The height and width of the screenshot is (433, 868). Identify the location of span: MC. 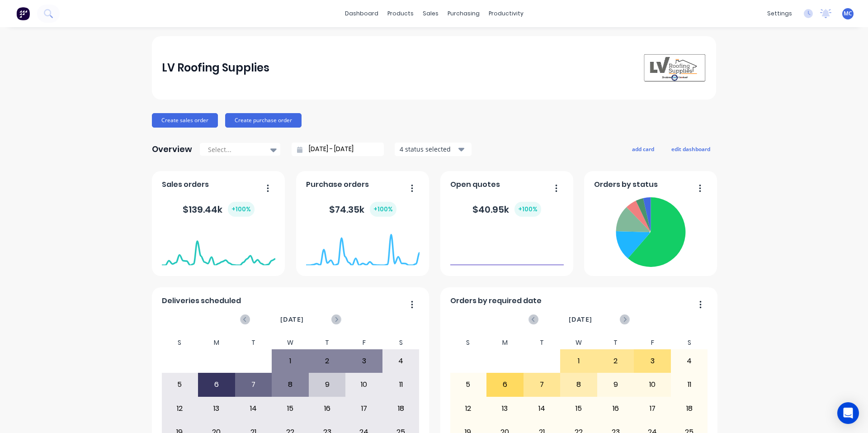
(847, 14).